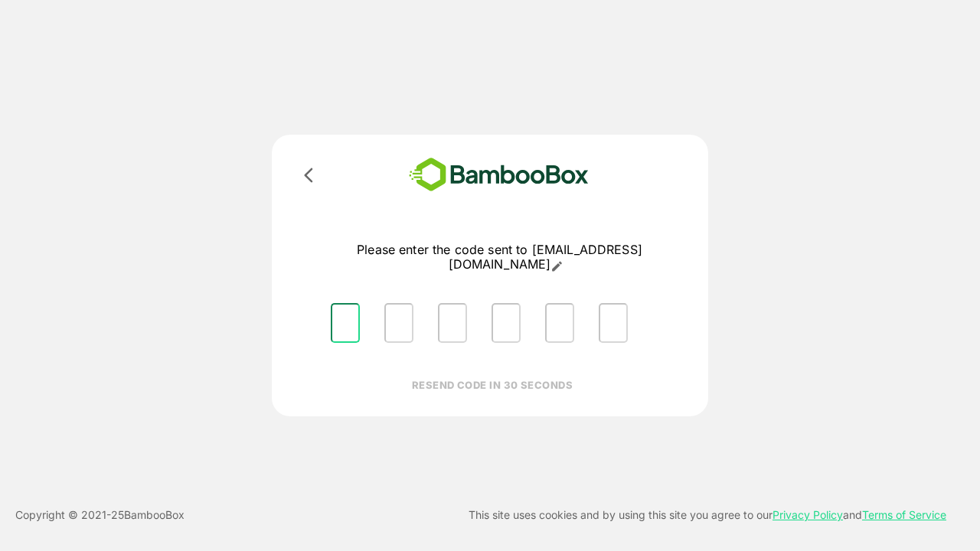 This screenshot has width=980, height=551. I want to click on img: bamboobox, so click(498, 175).